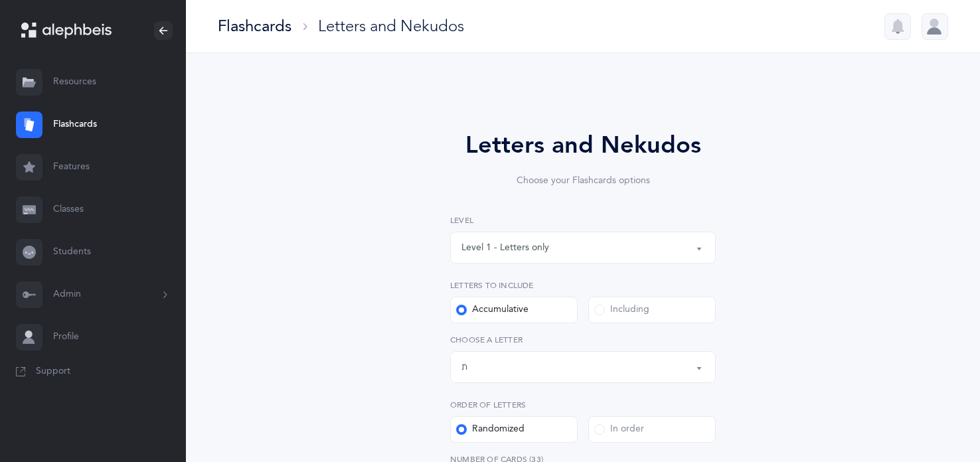 The height and width of the screenshot is (462, 980). I want to click on div: Level 1 - Letters only, so click(505, 248).